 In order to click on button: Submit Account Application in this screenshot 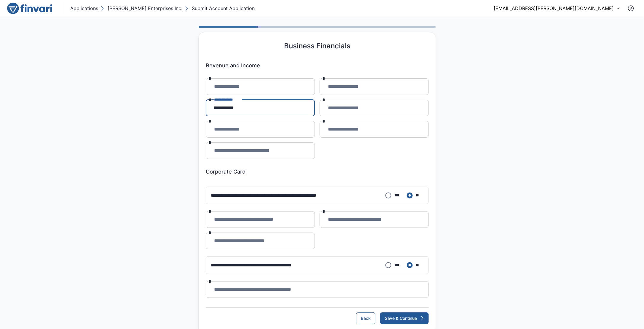, I will do `click(220, 8)`.